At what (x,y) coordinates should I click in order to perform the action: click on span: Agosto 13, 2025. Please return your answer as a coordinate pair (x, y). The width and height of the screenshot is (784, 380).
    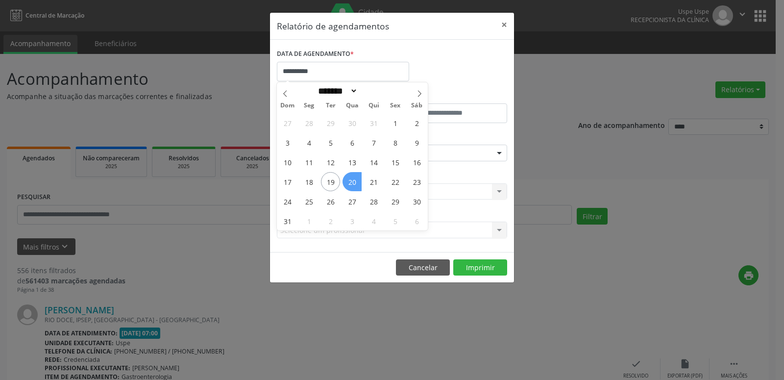
    Looking at the image, I should click on (352, 162).